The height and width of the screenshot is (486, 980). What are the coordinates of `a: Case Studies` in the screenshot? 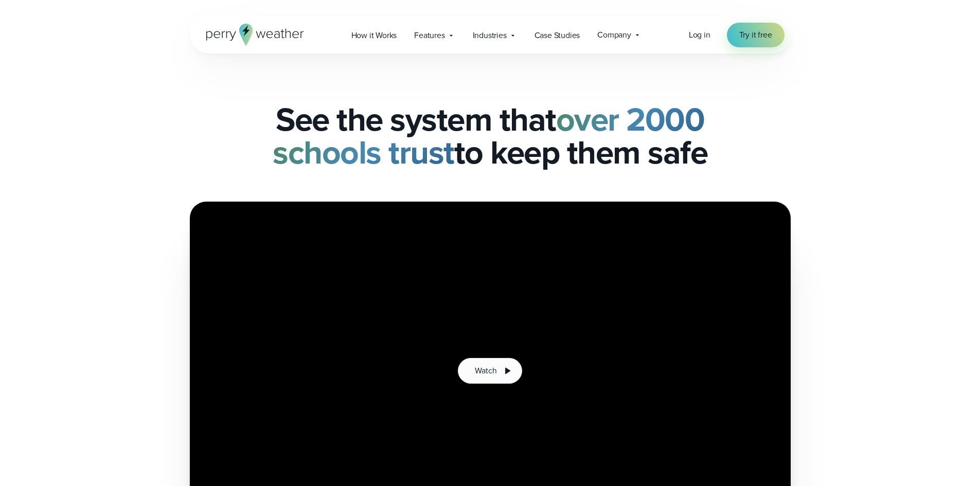 It's located at (557, 35).